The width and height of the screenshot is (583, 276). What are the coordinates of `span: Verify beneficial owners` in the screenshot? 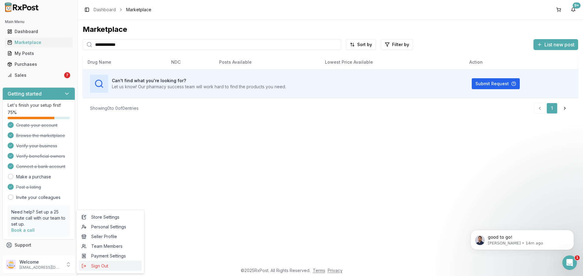 It's located at (40, 156).